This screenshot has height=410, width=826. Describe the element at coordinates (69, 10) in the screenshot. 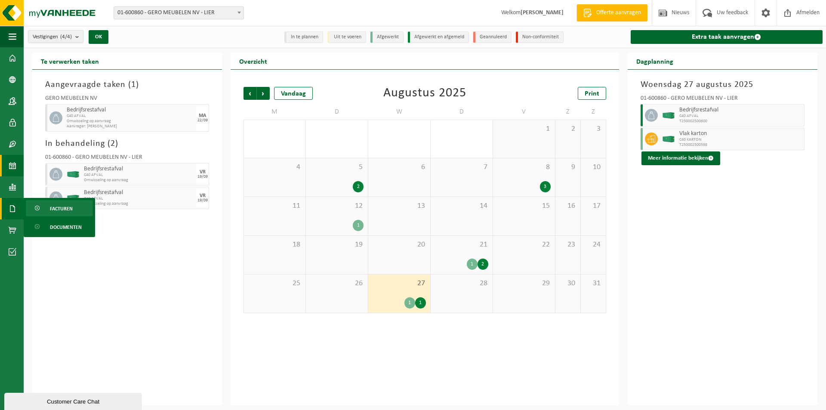

I see `div: Customer Care Chat` at that location.